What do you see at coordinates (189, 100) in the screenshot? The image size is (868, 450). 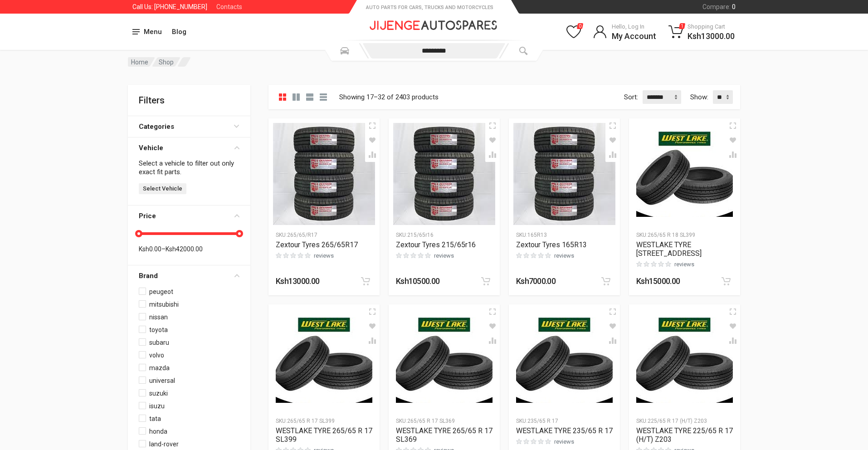 I see `h4: Filters` at bounding box center [189, 100].